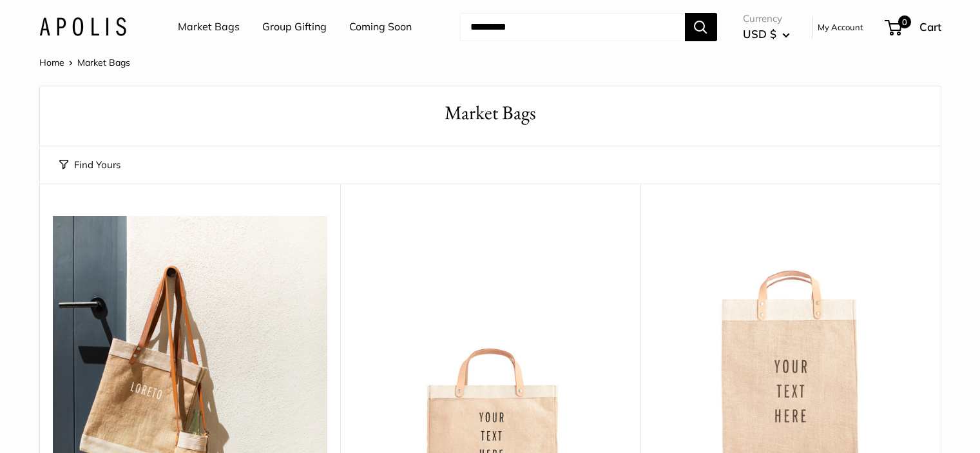 The height and width of the screenshot is (453, 980). What do you see at coordinates (913, 27) in the screenshot?
I see `a: 0 Cart` at bounding box center [913, 27].